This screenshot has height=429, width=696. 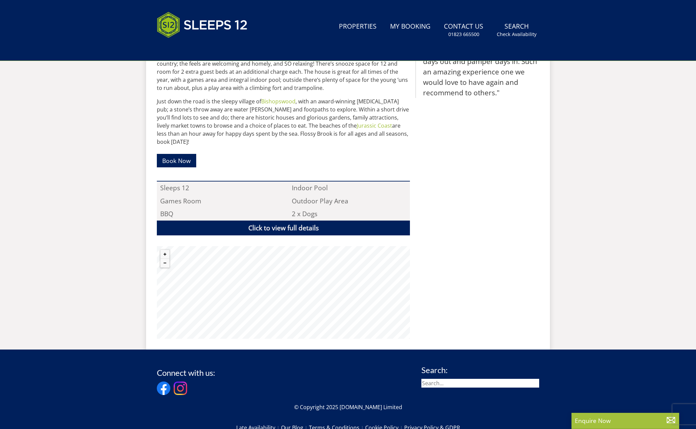 What do you see at coordinates (176, 160) in the screenshot?
I see `a: Book Now` at bounding box center [176, 160].